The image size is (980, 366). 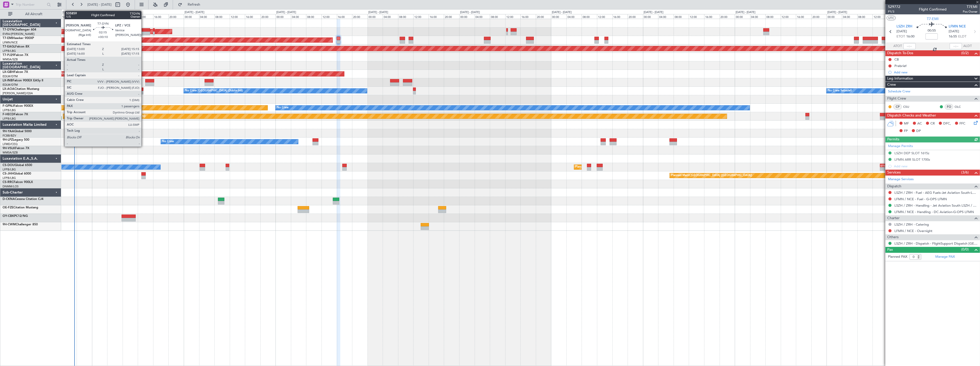 I want to click on button: Refresh, so click(x=191, y=5).